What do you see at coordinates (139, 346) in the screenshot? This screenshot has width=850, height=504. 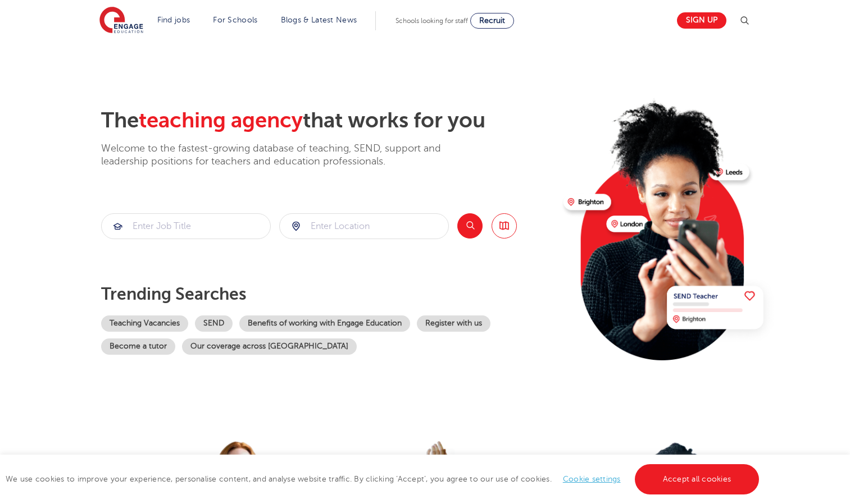 I see `a: Become a tutor` at bounding box center [139, 346].